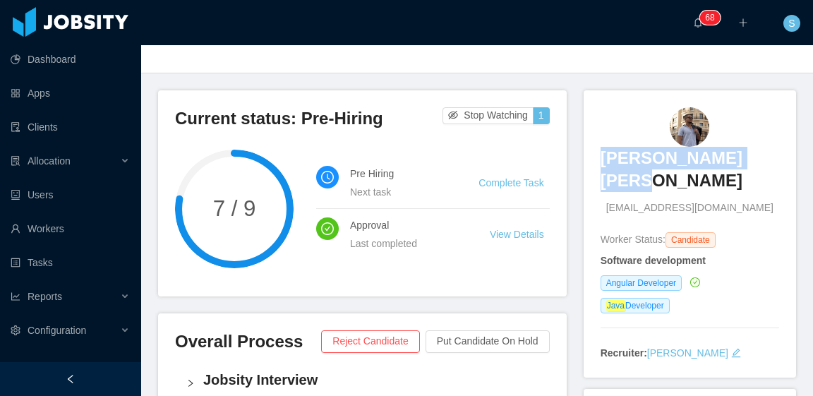 The image size is (813, 396). Describe the element at coordinates (624, 353) in the screenshot. I see `strong: Recruiter:` at that location.